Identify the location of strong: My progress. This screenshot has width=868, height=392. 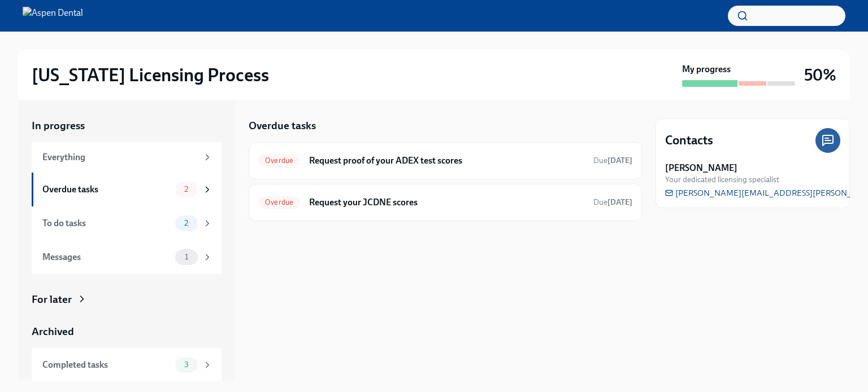
(706, 69).